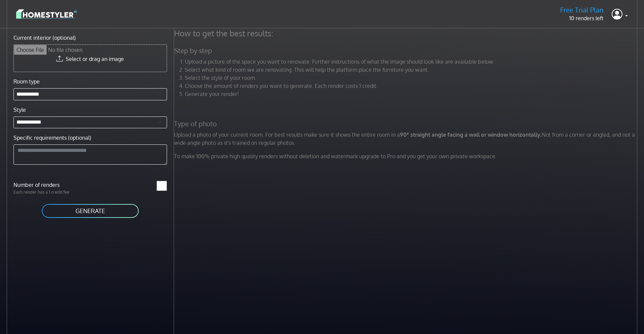 The height and width of the screenshot is (334, 644). Describe the element at coordinates (412, 62) in the screenshot. I see `li: Upload a picture of the space you want to renovate. Further instructions of what the image should...` at that location.